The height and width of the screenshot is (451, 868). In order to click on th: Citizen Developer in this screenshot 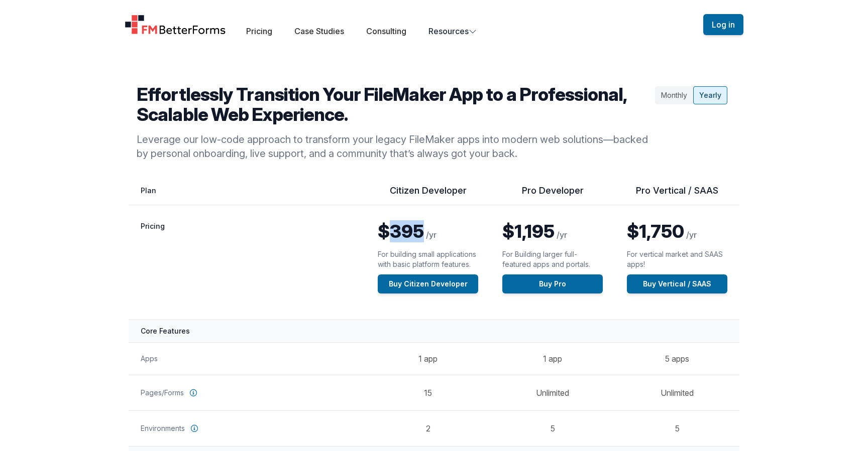, I will do `click(428, 195)`.